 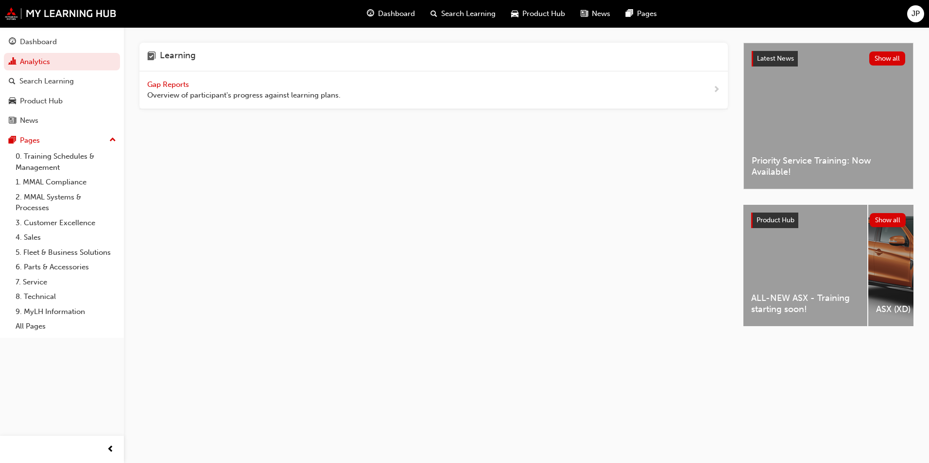 I want to click on div: Search Learning, so click(x=47, y=81).